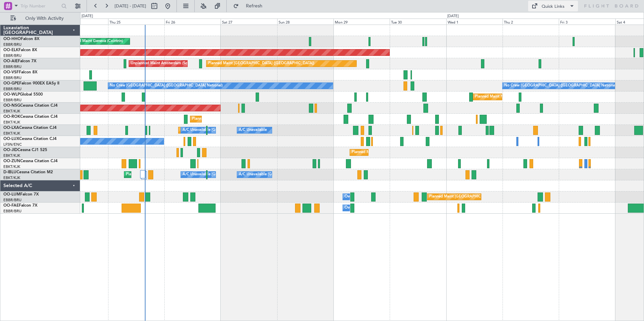  I want to click on span: OO-JID, so click(10, 150).